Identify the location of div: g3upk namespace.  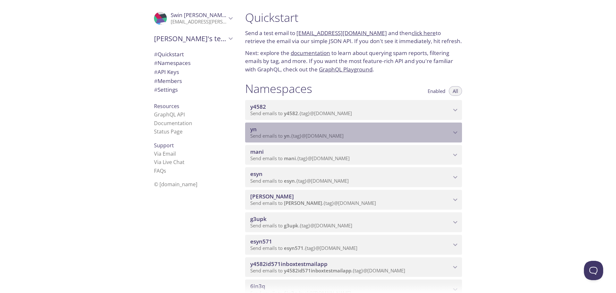
(354, 222).